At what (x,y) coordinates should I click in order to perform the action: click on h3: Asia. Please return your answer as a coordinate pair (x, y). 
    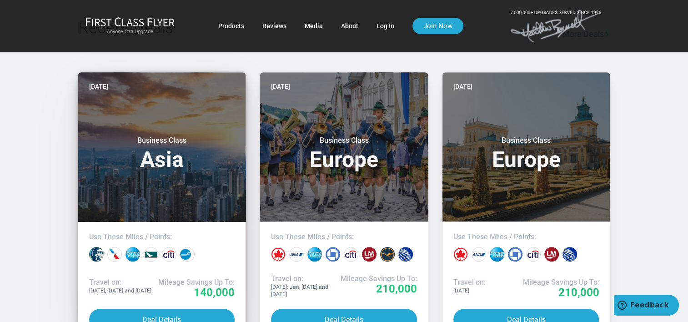
    Looking at the image, I should click on (162, 153).